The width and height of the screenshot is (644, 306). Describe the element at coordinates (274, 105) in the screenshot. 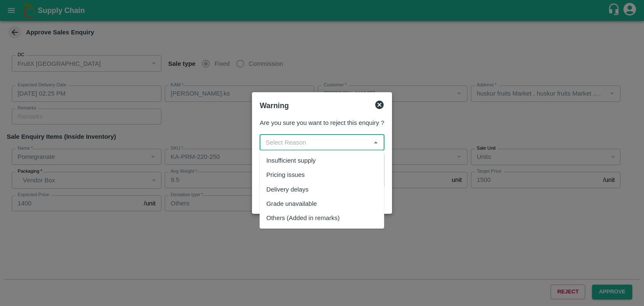

I see `b: Warning` at that location.